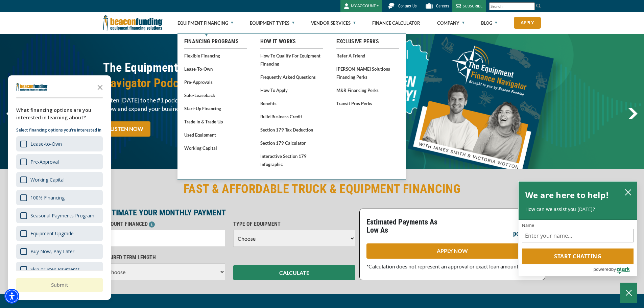 This screenshot has height=308, width=644. I want to click on a: Section 179 Calculator, so click(292, 142).